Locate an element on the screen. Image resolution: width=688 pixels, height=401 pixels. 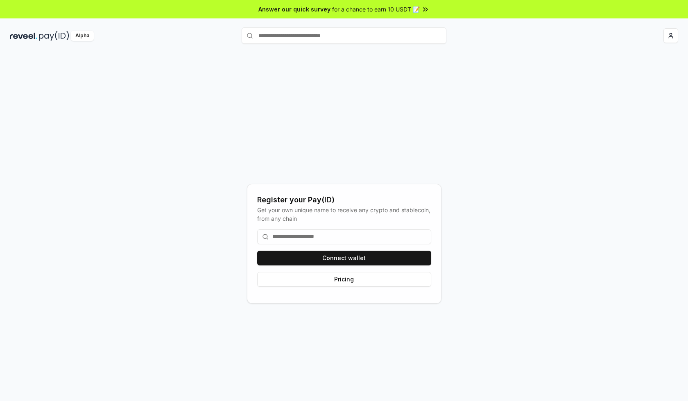
div: Register your Pay(ID) is located at coordinates (344, 200).